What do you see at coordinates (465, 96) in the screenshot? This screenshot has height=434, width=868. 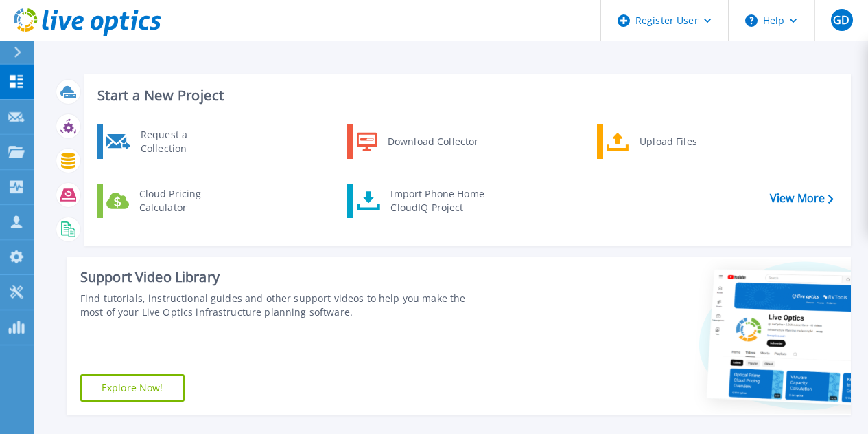 I see `h3: Start a New Project` at bounding box center [465, 96].